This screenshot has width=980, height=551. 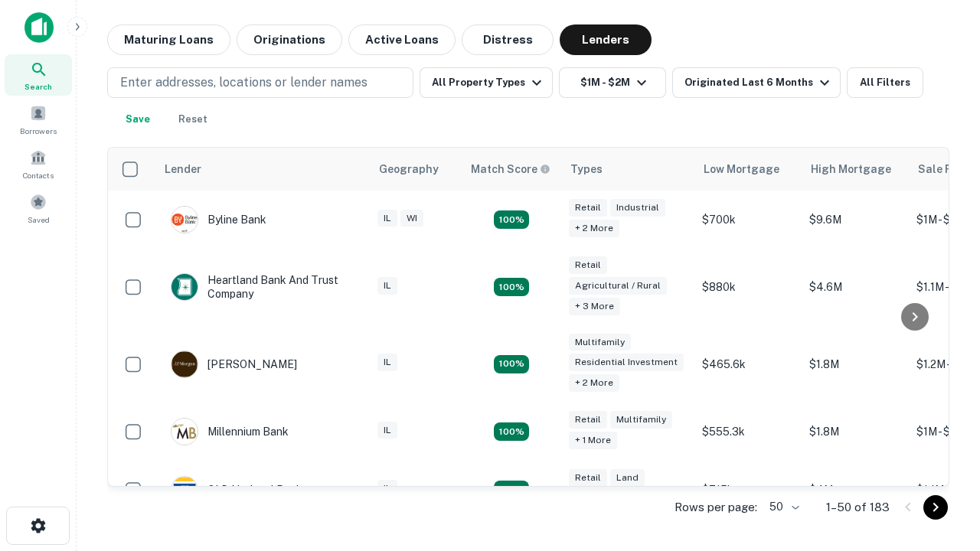 What do you see at coordinates (263, 169) in the screenshot?
I see `th: Lender` at bounding box center [263, 169].